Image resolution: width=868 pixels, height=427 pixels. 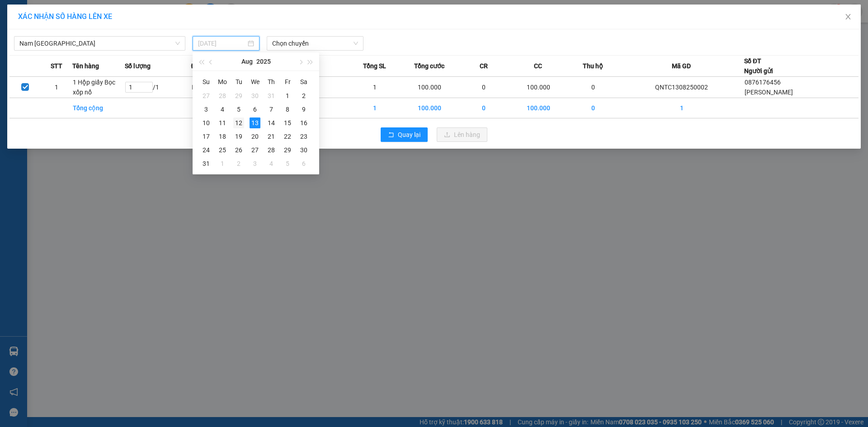 I want to click on td: 2025-08-17, so click(x=206, y=136).